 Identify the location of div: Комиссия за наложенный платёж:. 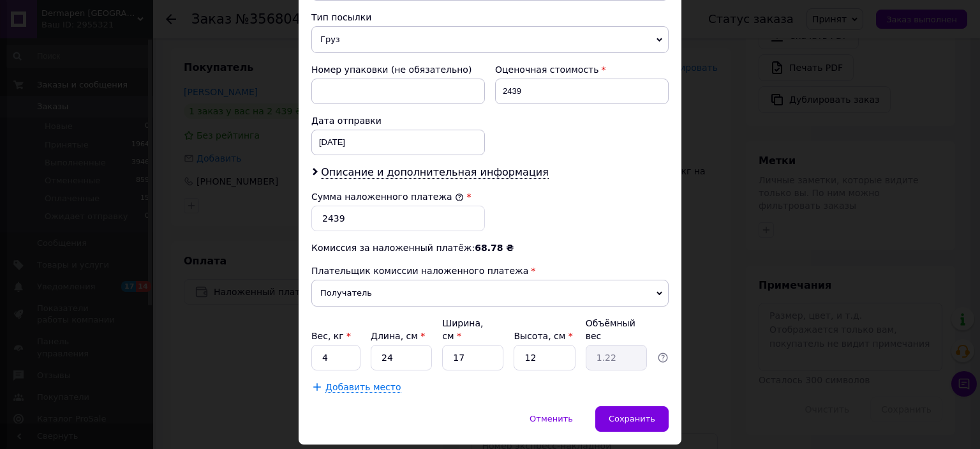
(490, 248).